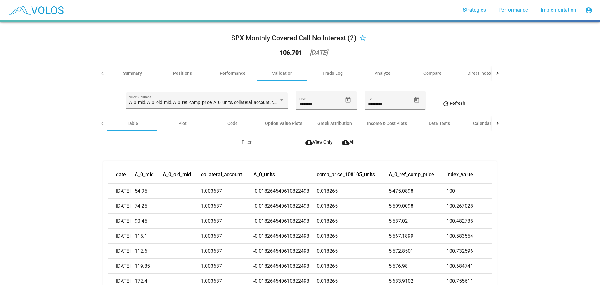 The image size is (600, 285). Describe the element at coordinates (514, 10) in the screenshot. I see `a: Performance` at that location.